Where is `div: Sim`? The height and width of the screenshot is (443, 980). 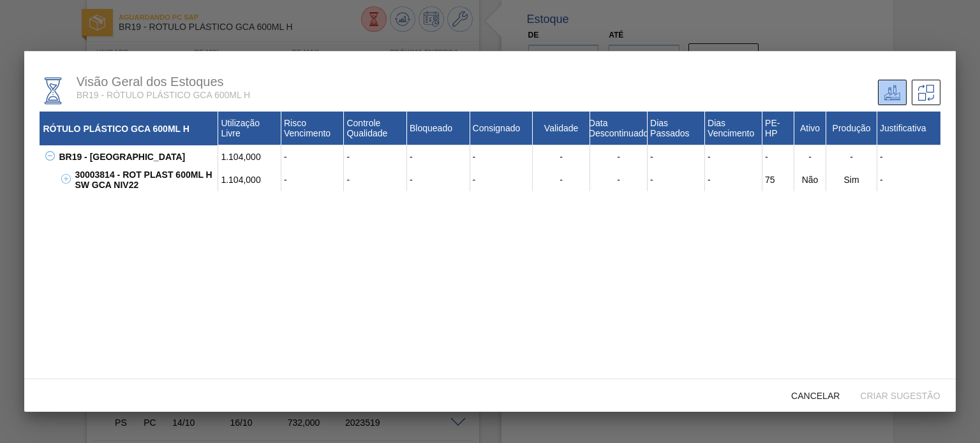 div: Sim is located at coordinates (851, 179).